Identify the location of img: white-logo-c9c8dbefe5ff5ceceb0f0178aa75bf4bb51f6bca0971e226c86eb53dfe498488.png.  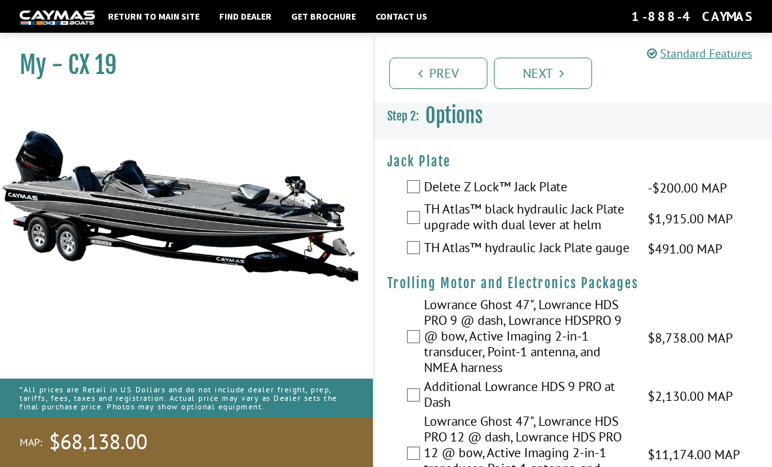
(57, 17).